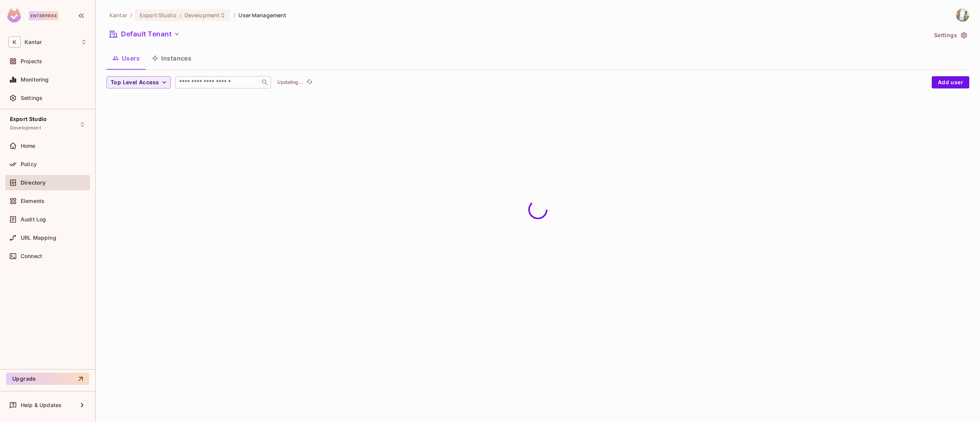 Image resolution: width=980 pixels, height=422 pixels. Describe the element at coordinates (309, 83) in the screenshot. I see `button: refresh` at that location.